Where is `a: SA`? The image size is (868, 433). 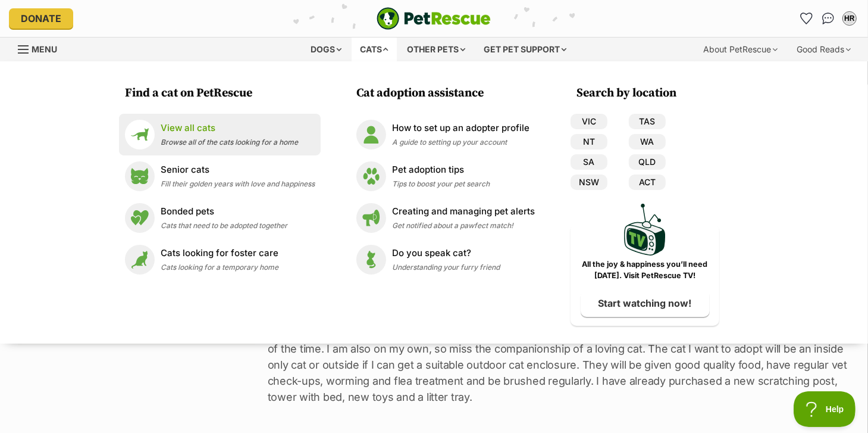 a: SA is located at coordinates (589, 162).